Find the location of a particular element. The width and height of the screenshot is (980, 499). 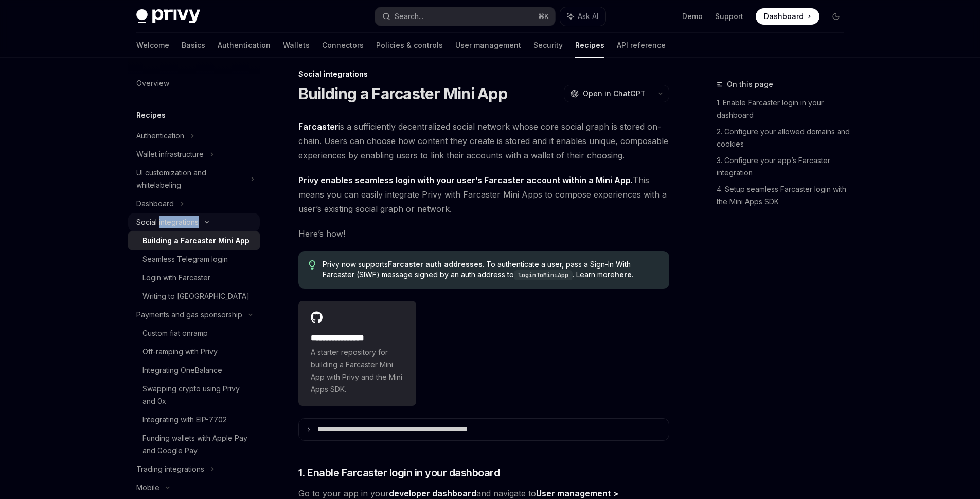

a: Integrating OneBalance is located at coordinates (194, 370).